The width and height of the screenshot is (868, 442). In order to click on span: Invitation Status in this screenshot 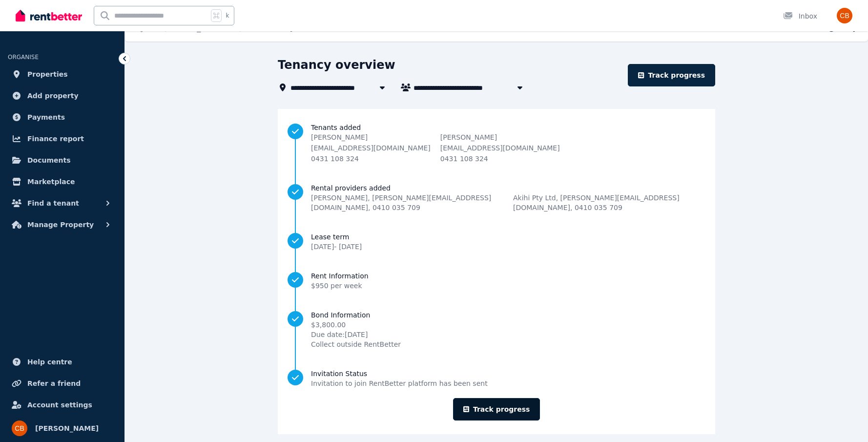, I will do `click(399, 374)`.